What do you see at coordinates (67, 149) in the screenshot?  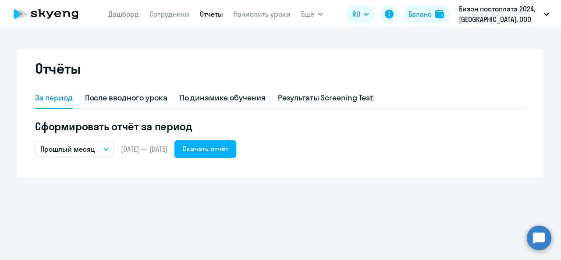 I see `p: Прошлый месяц` at bounding box center [67, 149].